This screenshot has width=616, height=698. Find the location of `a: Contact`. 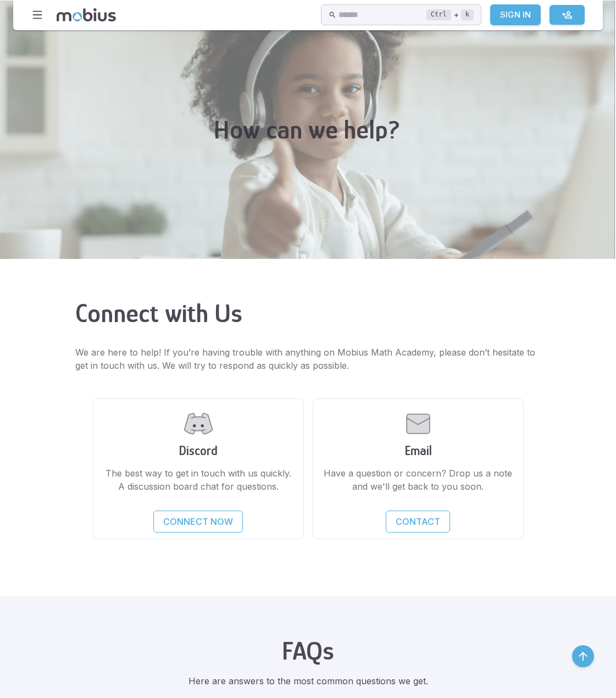

a: Contact is located at coordinates (418, 522).